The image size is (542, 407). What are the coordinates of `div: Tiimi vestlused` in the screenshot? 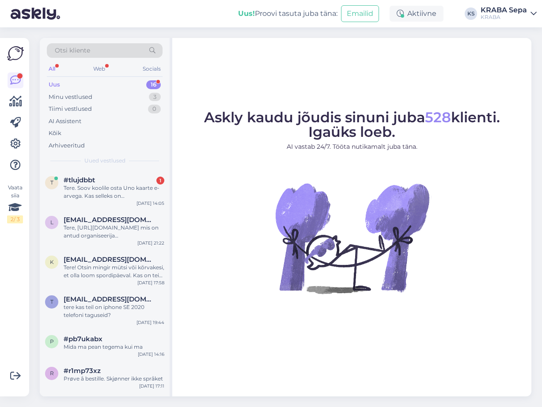 It's located at (70, 109).